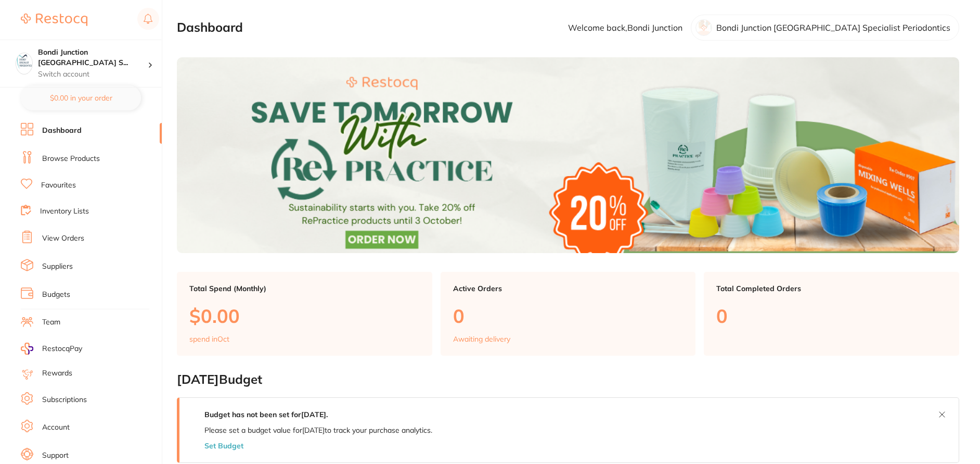 Image resolution: width=980 pixels, height=464 pixels. I want to click on p: Total Completed Orders, so click(831, 288).